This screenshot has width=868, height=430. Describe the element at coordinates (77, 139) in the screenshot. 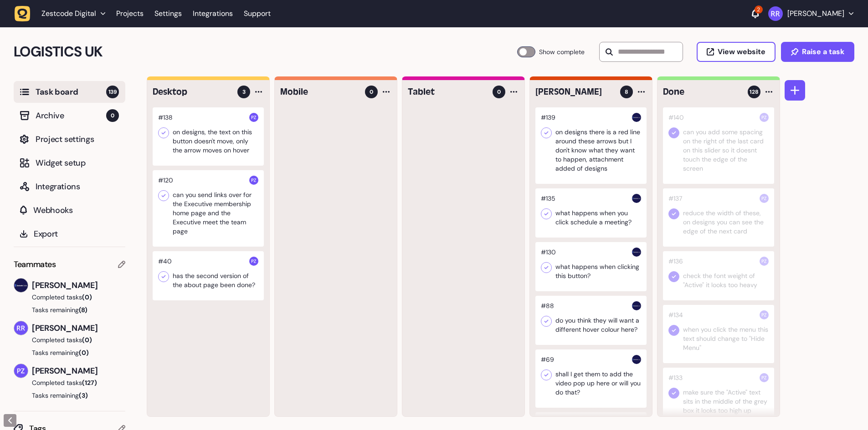

I see `span: Project settings` at that location.